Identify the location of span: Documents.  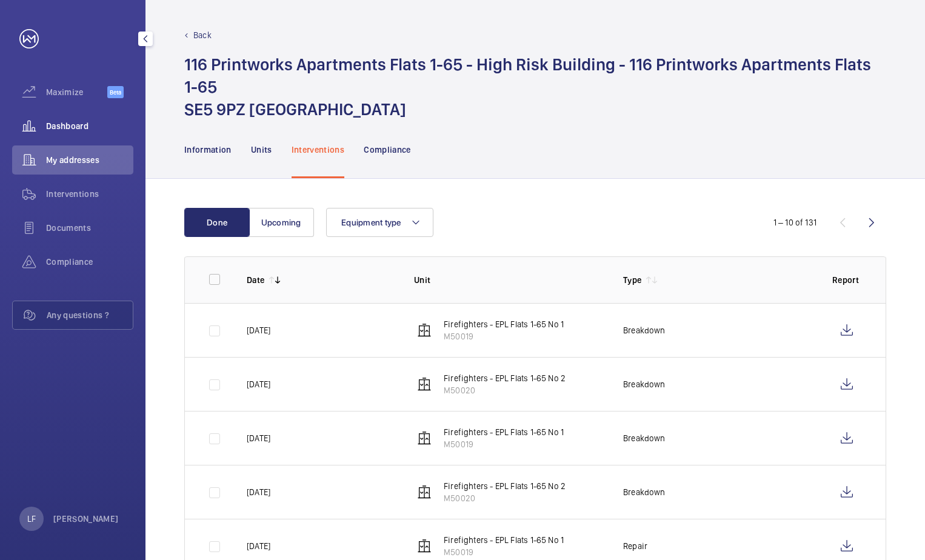
(90, 228).